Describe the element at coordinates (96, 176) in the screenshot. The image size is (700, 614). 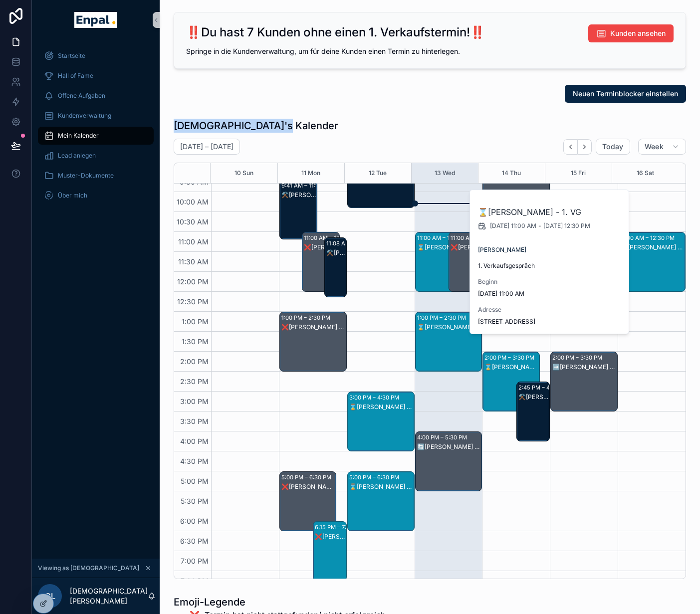
I see `a: Muster-Dokumente` at that location.